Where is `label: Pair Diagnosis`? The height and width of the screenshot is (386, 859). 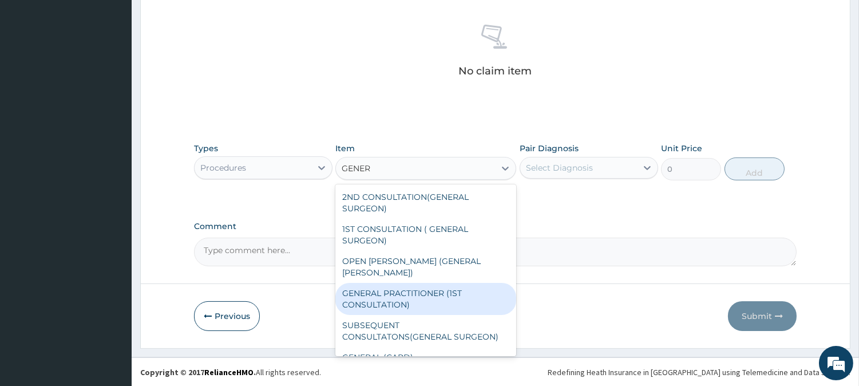
label: Pair Diagnosis is located at coordinates (549, 148).